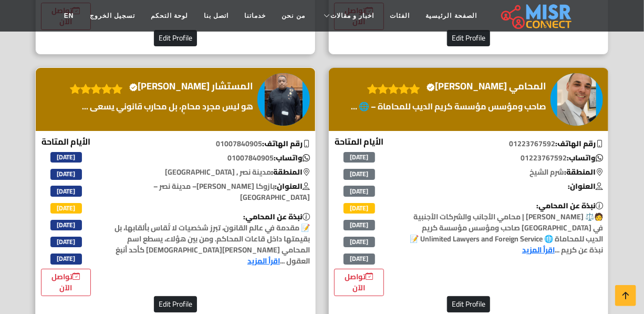  What do you see at coordinates (212, 239) in the screenshot?
I see `p: 📝 مقدمة في عالم القانون، تبرز شخصيات لا تُقاس بألقابها، بل بقيمتها داخل قاعات المحاكم. ومن بين هؤ...` at bounding box center [212, 239].